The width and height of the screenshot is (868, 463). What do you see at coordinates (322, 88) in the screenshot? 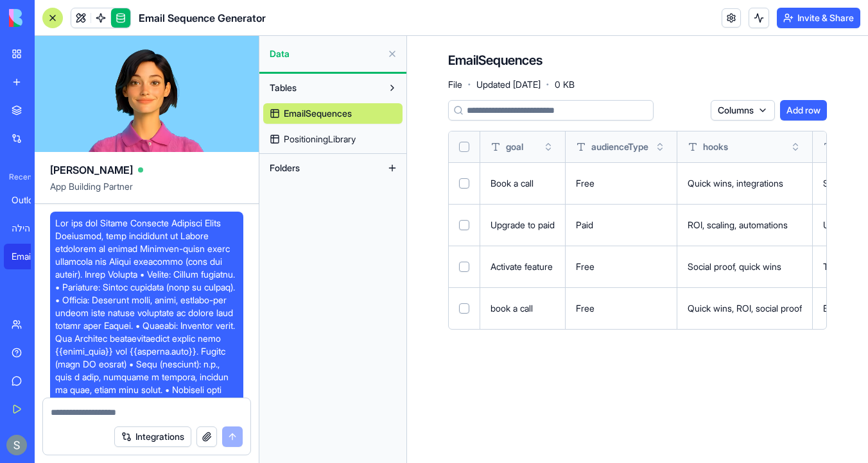
I see `button: Tables` at bounding box center [322, 88].